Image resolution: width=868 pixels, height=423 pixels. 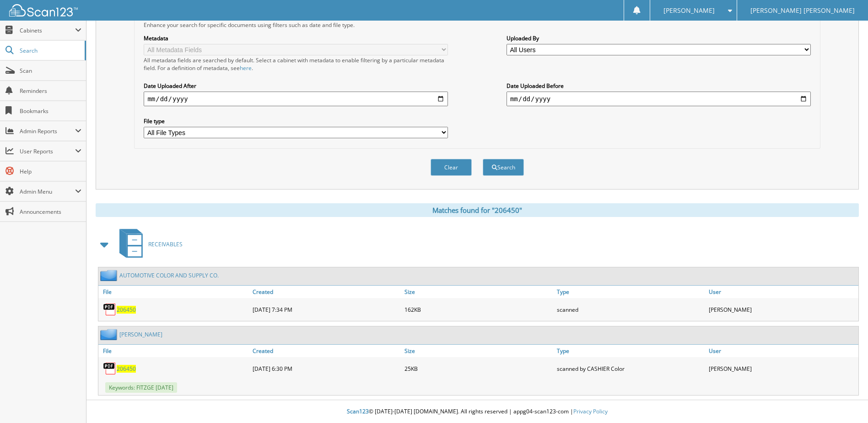 What do you see at coordinates (169, 275) in the screenshot?
I see `a: AUTOMOTIVE COLOR AND SUPPLY CO.` at bounding box center [169, 275].